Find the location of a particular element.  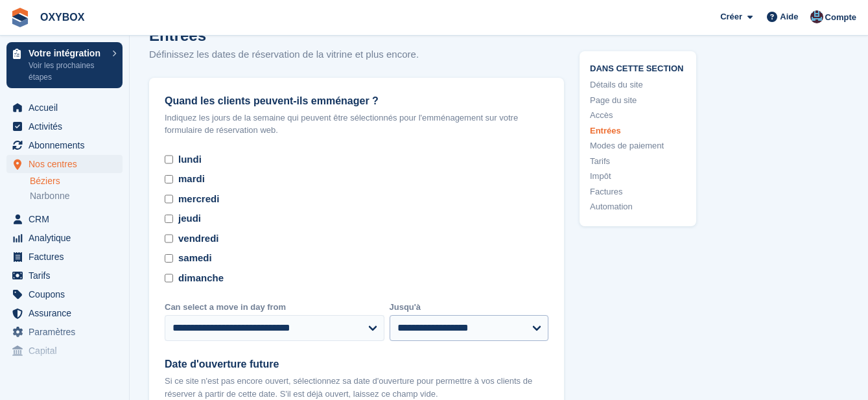

img: Oriana Devaux is located at coordinates (817, 17).